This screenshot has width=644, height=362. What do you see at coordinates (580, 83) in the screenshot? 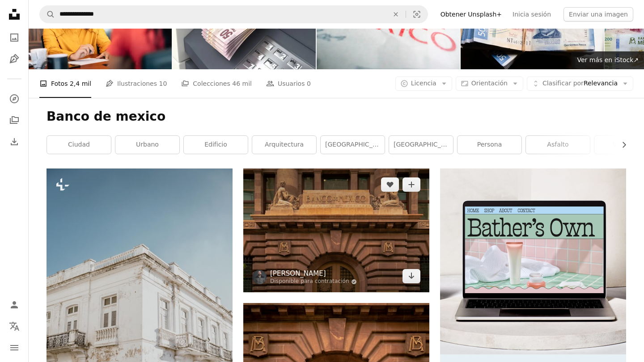
I see `button: Clasificar porRelevancia` at bounding box center [580, 83].